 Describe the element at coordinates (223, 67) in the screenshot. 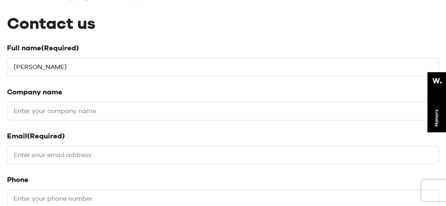

I see `input: Enter your full name` at that location.